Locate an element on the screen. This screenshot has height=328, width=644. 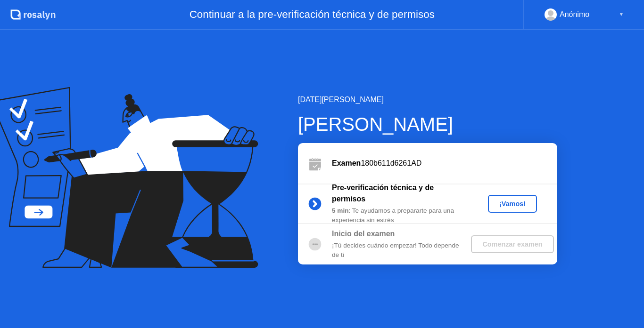
b: Examen is located at coordinates (346, 163).